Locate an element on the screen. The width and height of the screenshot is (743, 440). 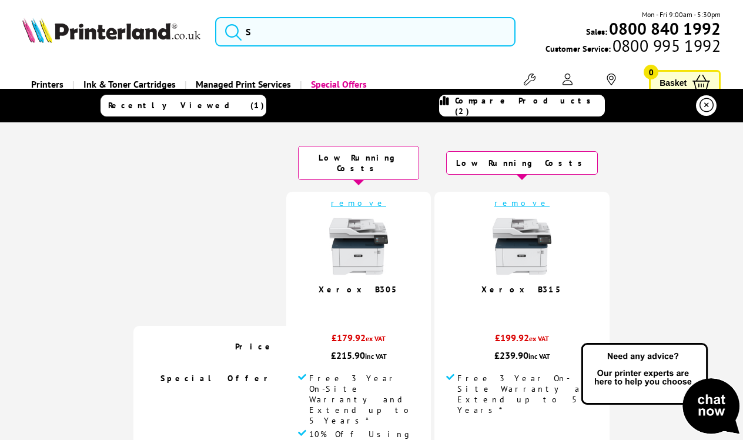
a: Printers is located at coordinates (47, 84).